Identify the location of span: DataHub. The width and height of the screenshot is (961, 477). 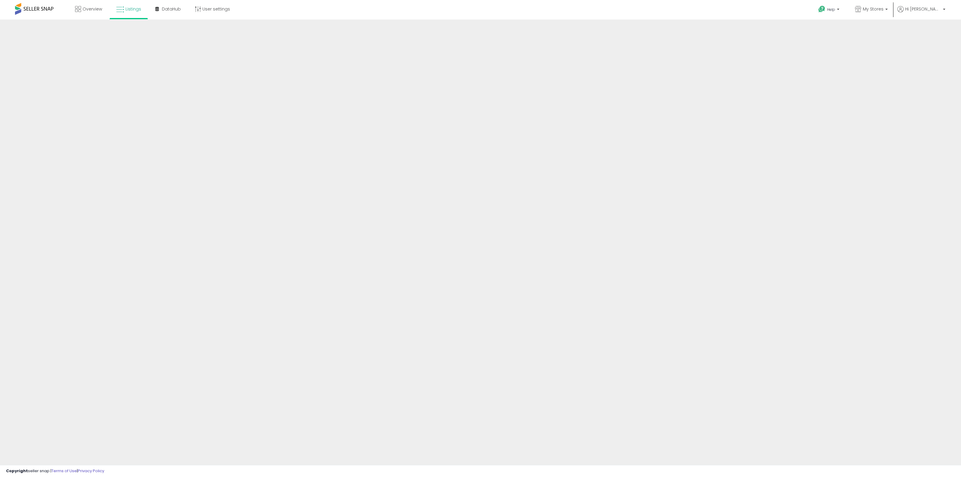
(171, 9).